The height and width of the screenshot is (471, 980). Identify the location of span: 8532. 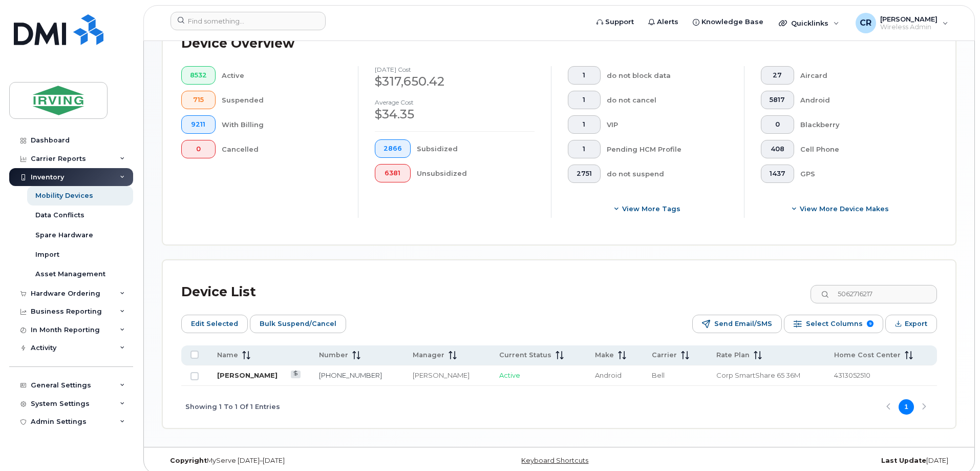
(198, 76).